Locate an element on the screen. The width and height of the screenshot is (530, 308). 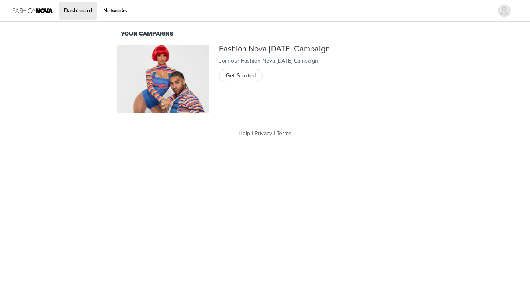
a: Terms is located at coordinates (284, 133).